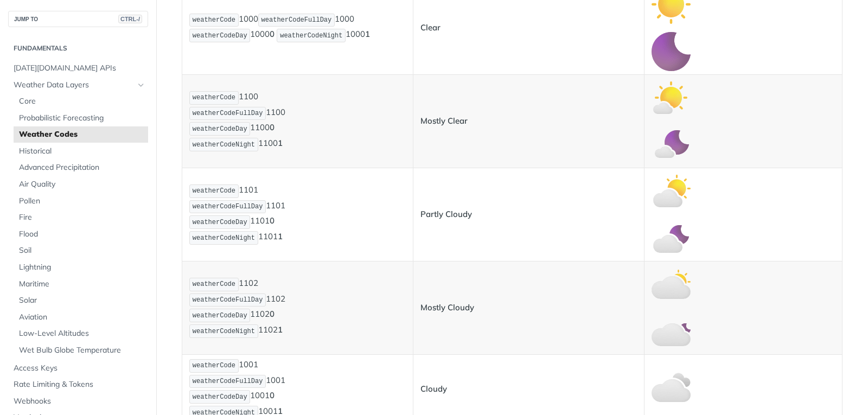  Describe the element at coordinates (444, 121) in the screenshot. I see `strong: Mostly Clear` at that location.